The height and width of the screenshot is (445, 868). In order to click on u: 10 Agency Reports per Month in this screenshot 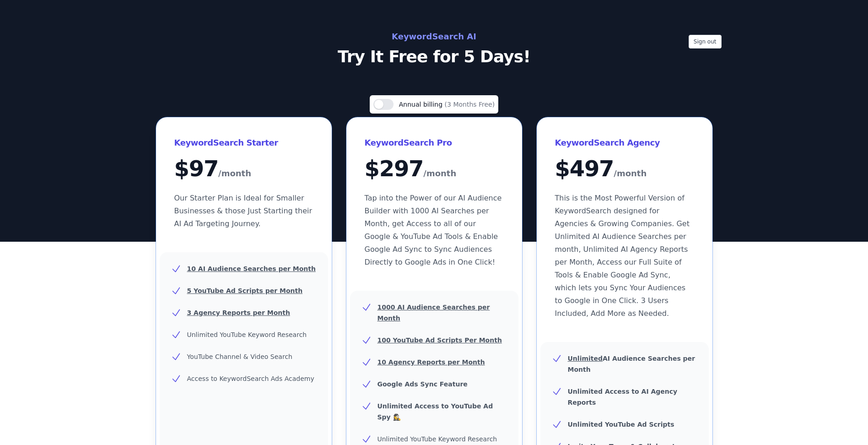, I will do `click(431, 362)`.